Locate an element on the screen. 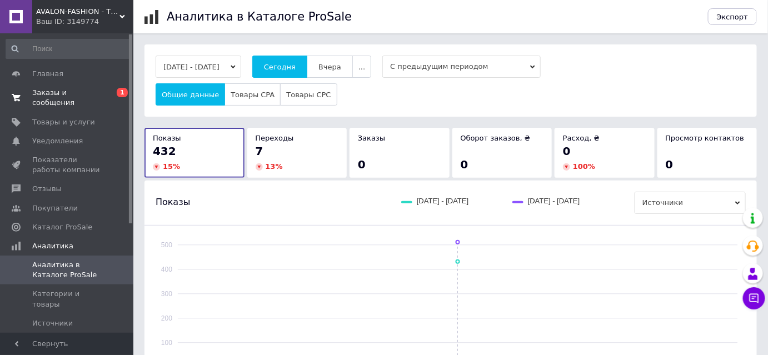  span: 100 % is located at coordinates (584, 166).